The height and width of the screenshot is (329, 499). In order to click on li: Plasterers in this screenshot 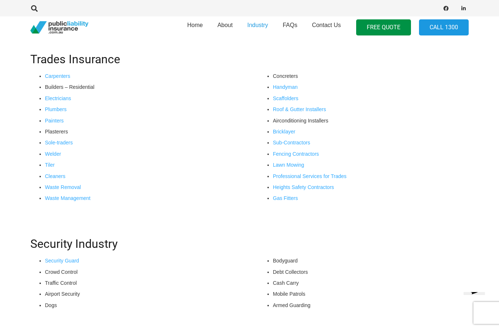, I will do `click(143, 132)`.